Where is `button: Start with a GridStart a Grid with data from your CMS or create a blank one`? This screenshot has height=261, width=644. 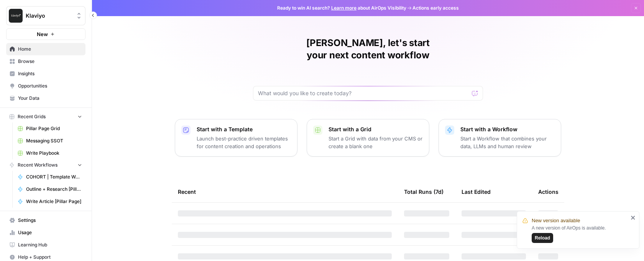
button: Start with a GridStart a Grid with data from your CMS or create a blank one is located at coordinates (368, 138).